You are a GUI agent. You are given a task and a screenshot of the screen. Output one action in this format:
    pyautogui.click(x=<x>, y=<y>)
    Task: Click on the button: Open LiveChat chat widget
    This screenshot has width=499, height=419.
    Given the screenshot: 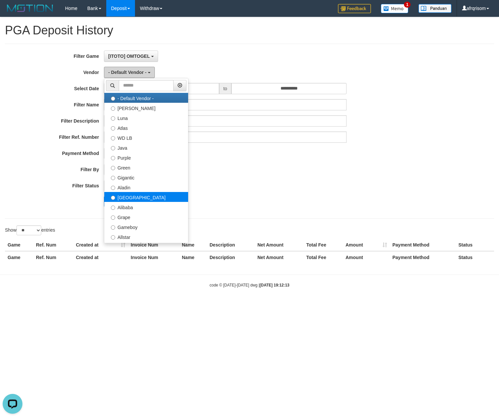 What is the action you would take?
    pyautogui.click(x=13, y=13)
    